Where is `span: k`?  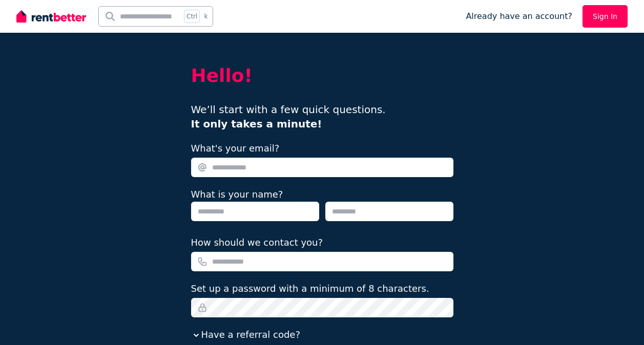
span: k is located at coordinates (205, 17).